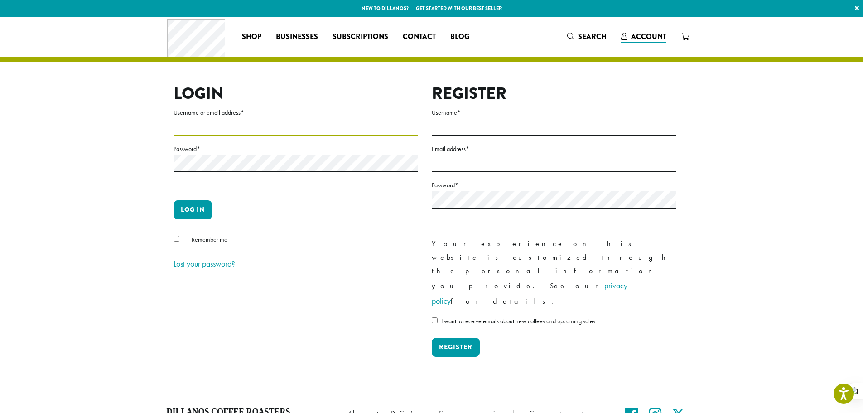 The image size is (863, 413). Describe the element at coordinates (519, 321) in the screenshot. I see `span: I want to receive emails about new coffees and upcoming sales.` at that location.